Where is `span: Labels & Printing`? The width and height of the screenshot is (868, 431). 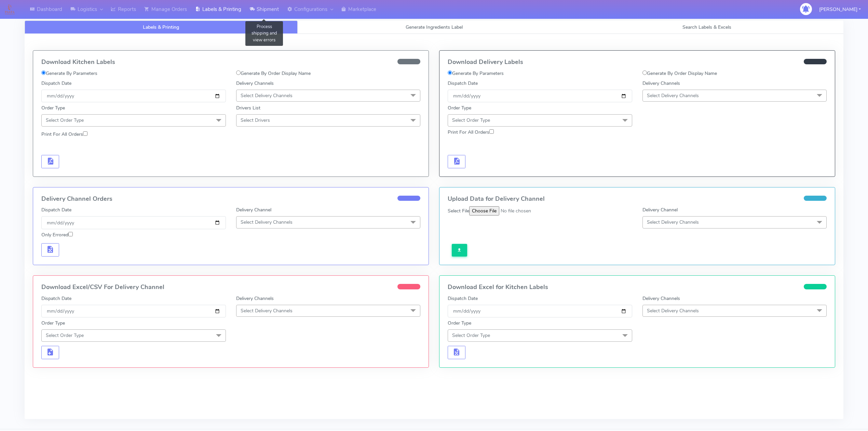 span: Labels & Printing is located at coordinates (161, 27).